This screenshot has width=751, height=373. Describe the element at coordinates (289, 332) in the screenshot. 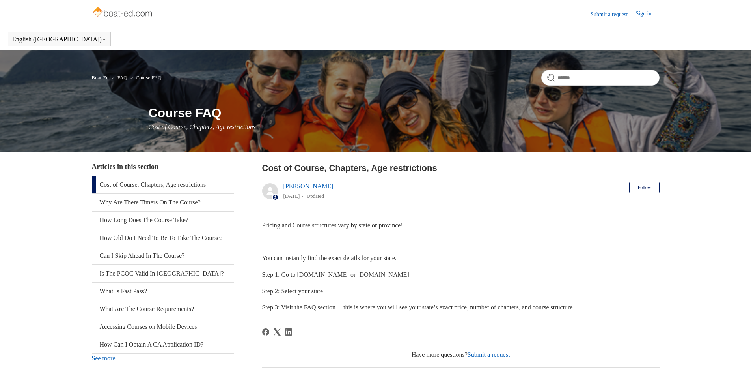

I see `svg: Share this page on LinkedIn` at that location.